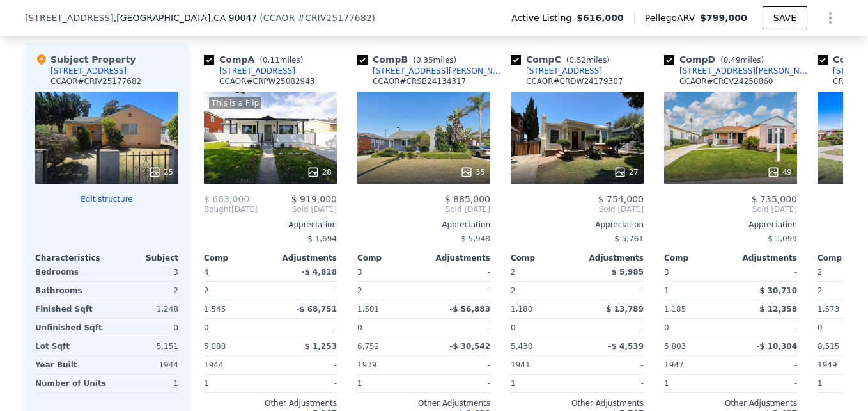 This screenshot has width=868, height=411. What do you see at coordinates (470, 346) in the screenshot?
I see `span: -$ 30,542` at bounding box center [470, 346].